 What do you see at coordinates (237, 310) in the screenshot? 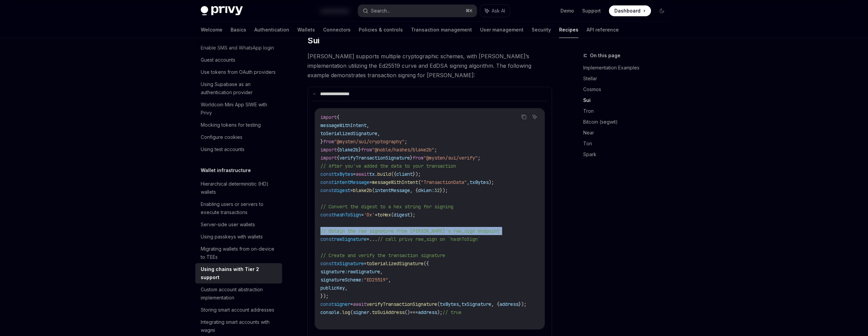
I see `div: Storing smart account addresses` at bounding box center [237, 310].